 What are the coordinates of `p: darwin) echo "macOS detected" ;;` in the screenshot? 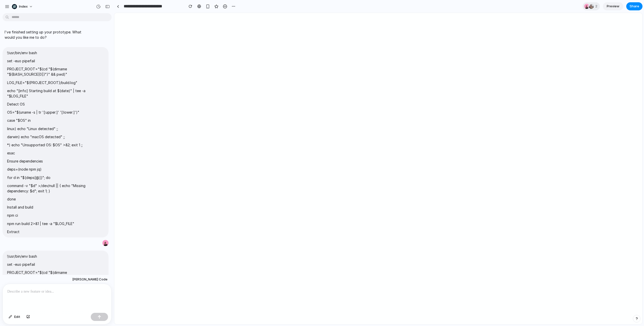 It's located at (56, 137).